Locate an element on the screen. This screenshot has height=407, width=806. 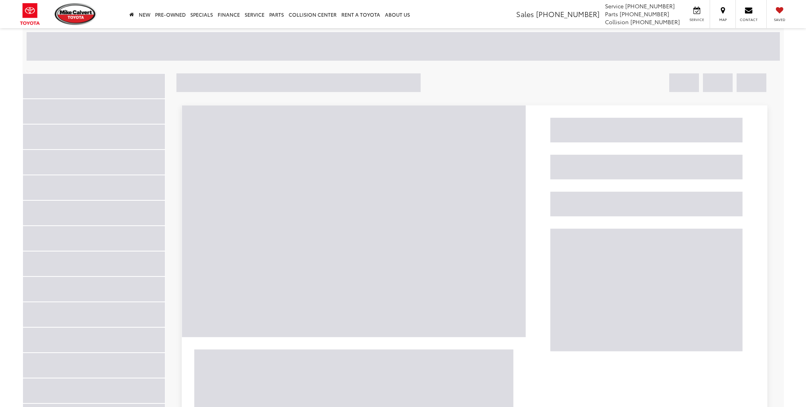
span: Saved is located at coordinates (780, 19).